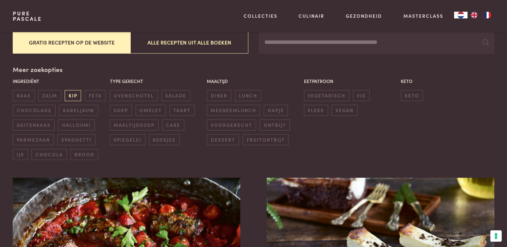 The image size is (507, 247). What do you see at coordinates (253, 81) in the screenshot?
I see `p: Maaltijd` at bounding box center [253, 81].